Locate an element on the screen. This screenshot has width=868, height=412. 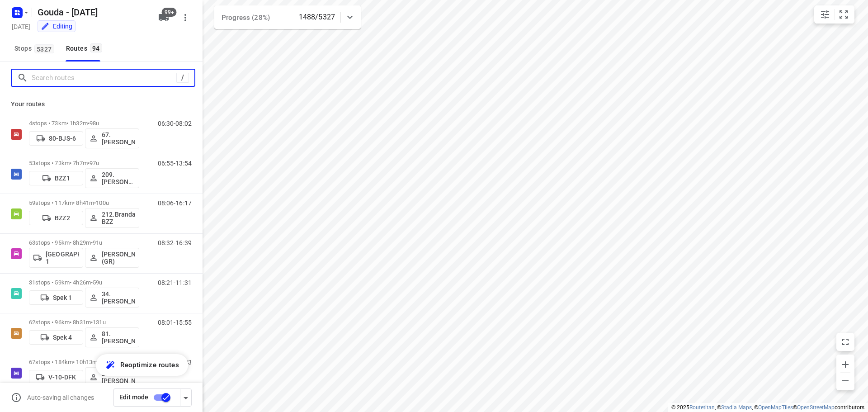
span: 99+ is located at coordinates (169, 12).